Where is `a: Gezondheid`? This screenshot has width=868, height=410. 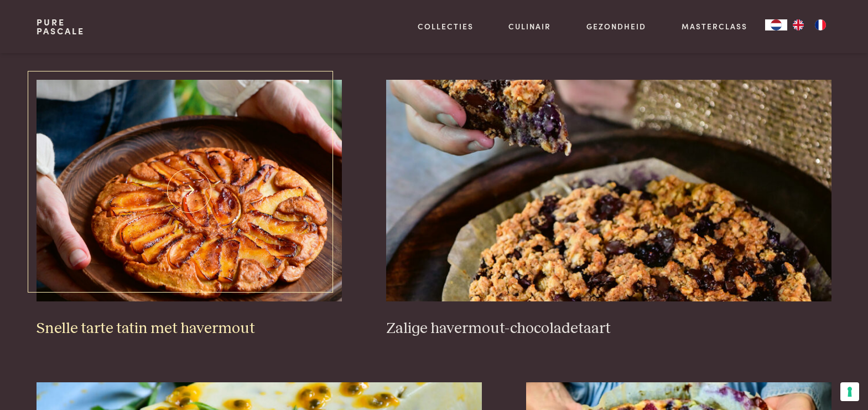 a: Gezondheid is located at coordinates (617, 26).